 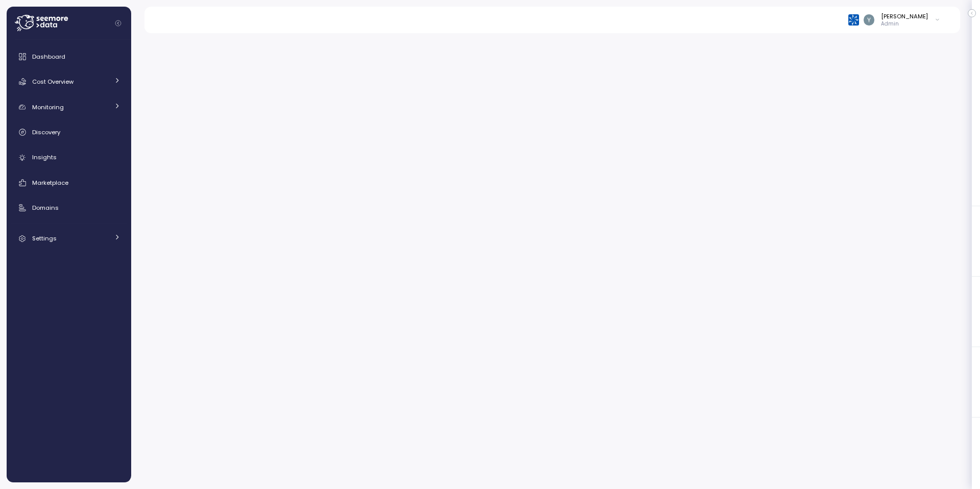 I want to click on a: Settings, so click(x=69, y=238).